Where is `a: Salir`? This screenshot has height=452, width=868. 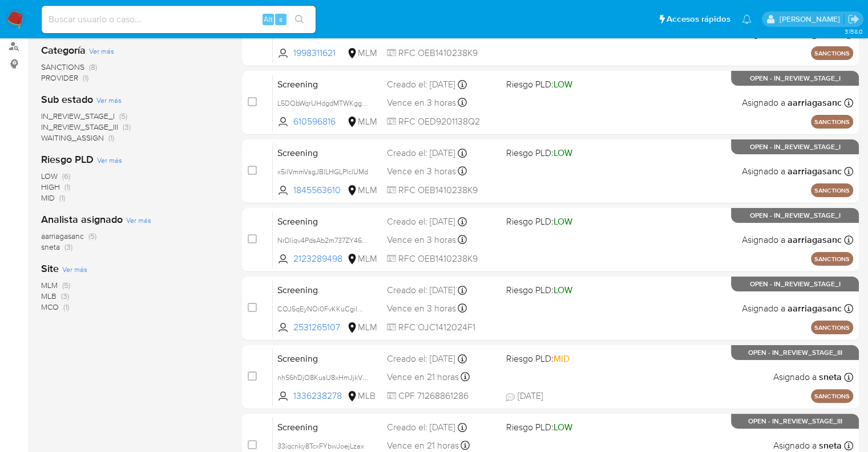 a: Salir is located at coordinates (853, 19).